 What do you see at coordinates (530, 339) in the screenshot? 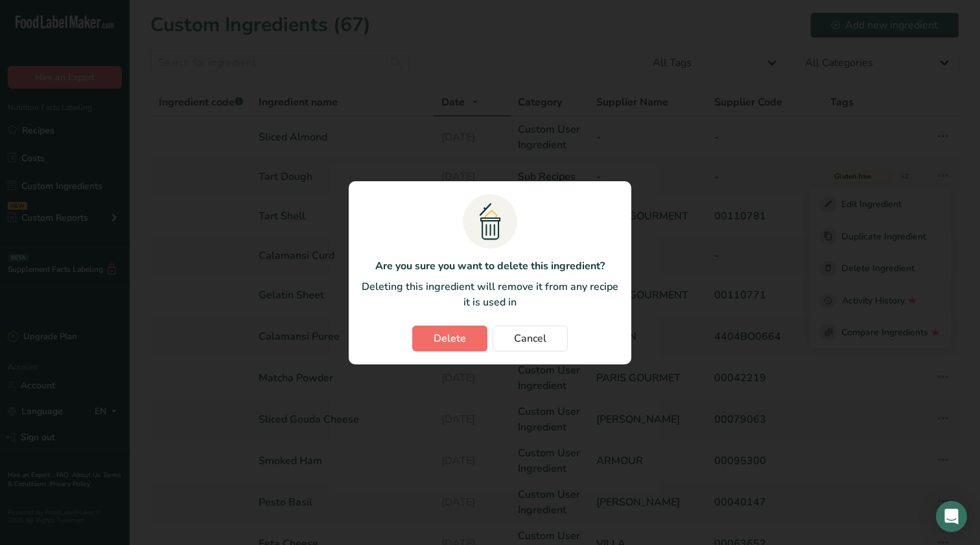
I see `button: Cancel` at bounding box center [530, 339].